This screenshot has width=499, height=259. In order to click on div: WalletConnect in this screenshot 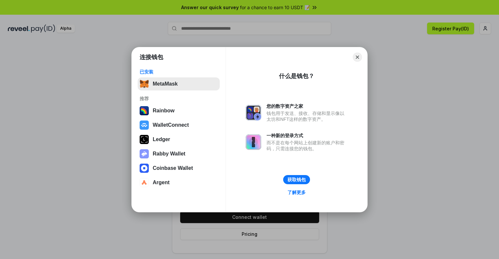, I will do `click(171, 125)`.